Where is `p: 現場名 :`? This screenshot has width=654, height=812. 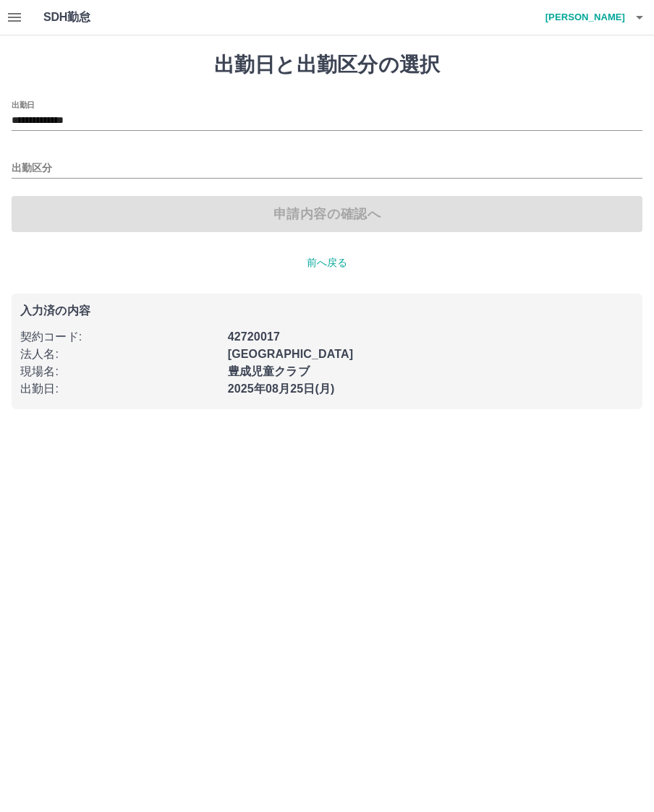 p: 現場名 : is located at coordinates (119, 372).